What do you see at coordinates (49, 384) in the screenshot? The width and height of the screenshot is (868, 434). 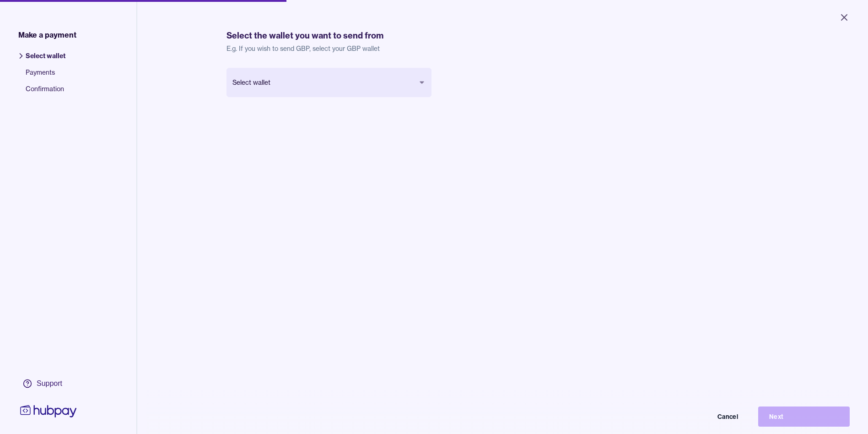 I see `div: Support` at bounding box center [49, 384].